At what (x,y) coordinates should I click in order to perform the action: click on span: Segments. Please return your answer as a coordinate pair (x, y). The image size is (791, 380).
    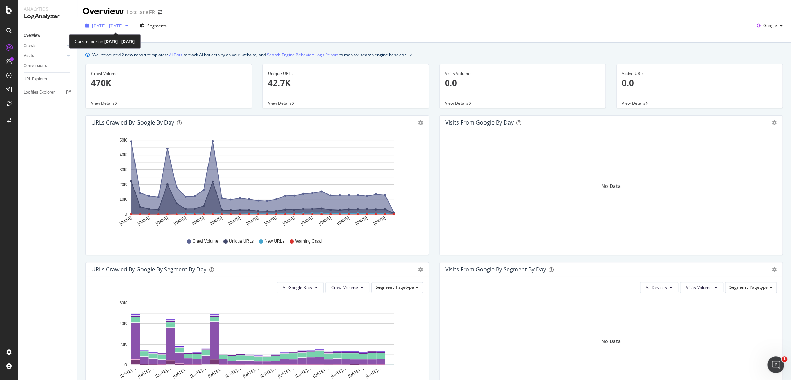
    Looking at the image, I should click on (157, 26).